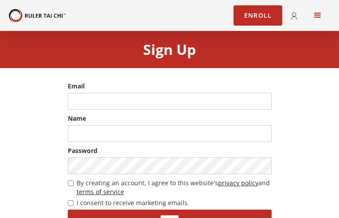 This screenshot has width=339, height=218. Describe the element at coordinates (70, 183) in the screenshot. I see `input: By creating an account, I agree to this website'sprivacy policyandterms of service` at that location.